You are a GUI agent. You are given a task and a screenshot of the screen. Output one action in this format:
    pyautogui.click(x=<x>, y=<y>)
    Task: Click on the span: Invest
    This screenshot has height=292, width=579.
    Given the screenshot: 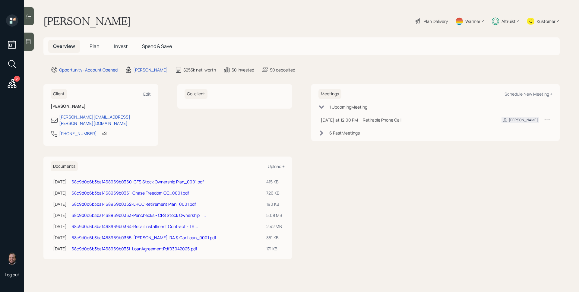 What is the action you would take?
    pyautogui.click(x=121, y=46)
    